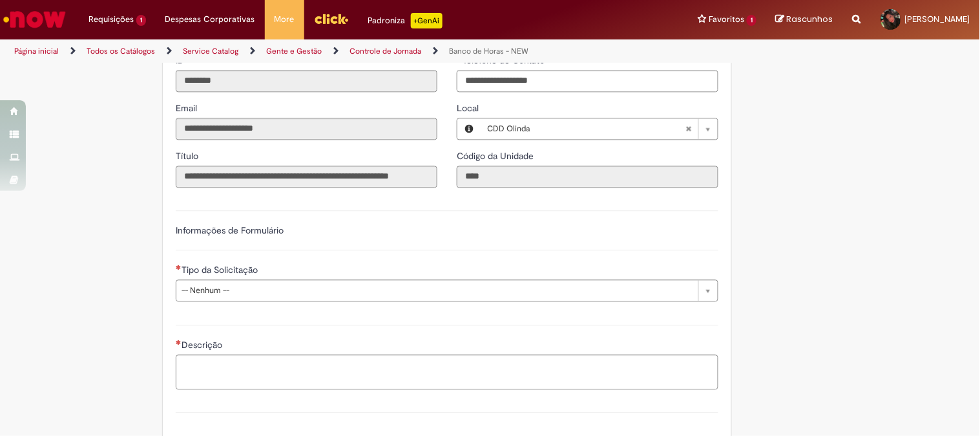  What do you see at coordinates (332, 18) in the screenshot?
I see `img: click_logo_yellow_360x200.png` at bounding box center [332, 18].